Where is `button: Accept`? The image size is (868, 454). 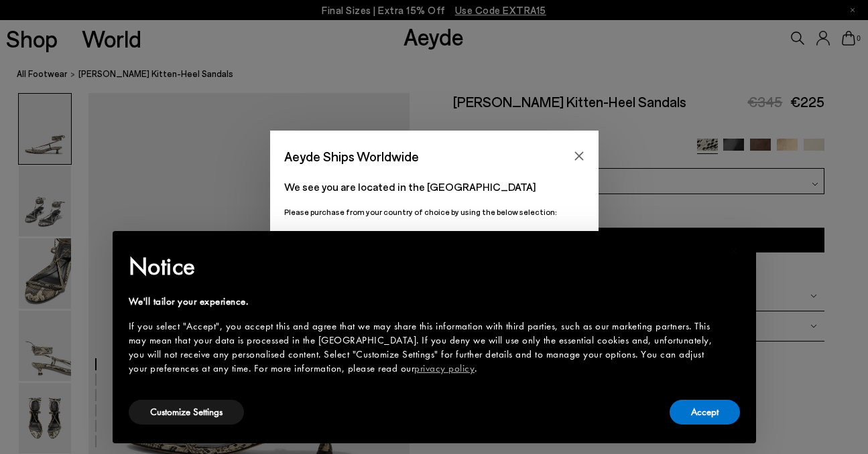 button: Accept is located at coordinates (705, 412).